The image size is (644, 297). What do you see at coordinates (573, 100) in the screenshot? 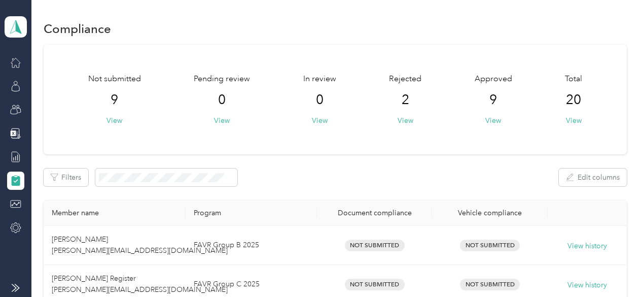
I see `span: 20` at bounding box center [573, 100].